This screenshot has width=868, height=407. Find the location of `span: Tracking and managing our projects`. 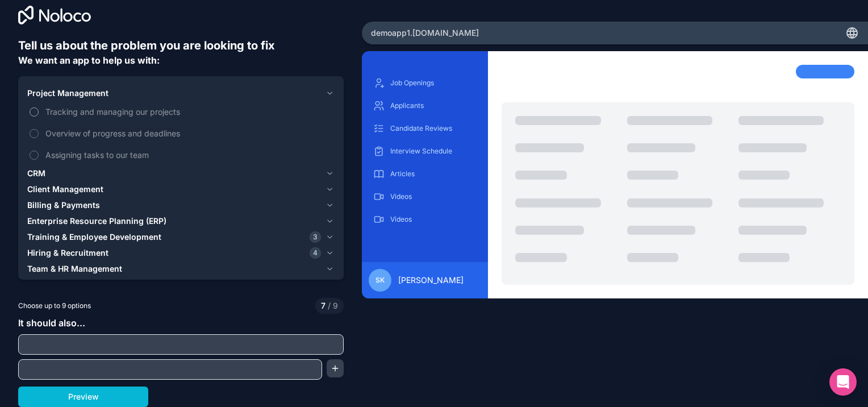

span: Tracking and managing our projects is located at coordinates (189, 112).